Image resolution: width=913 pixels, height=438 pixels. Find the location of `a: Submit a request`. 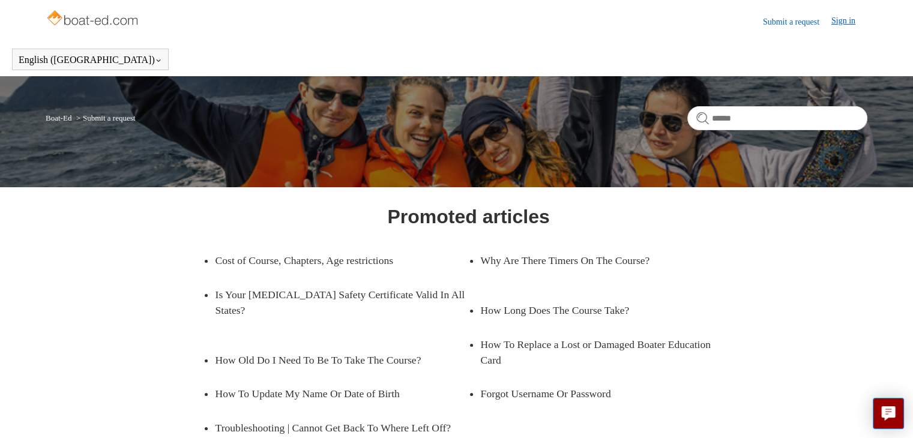

a: Submit a request is located at coordinates (797, 22).